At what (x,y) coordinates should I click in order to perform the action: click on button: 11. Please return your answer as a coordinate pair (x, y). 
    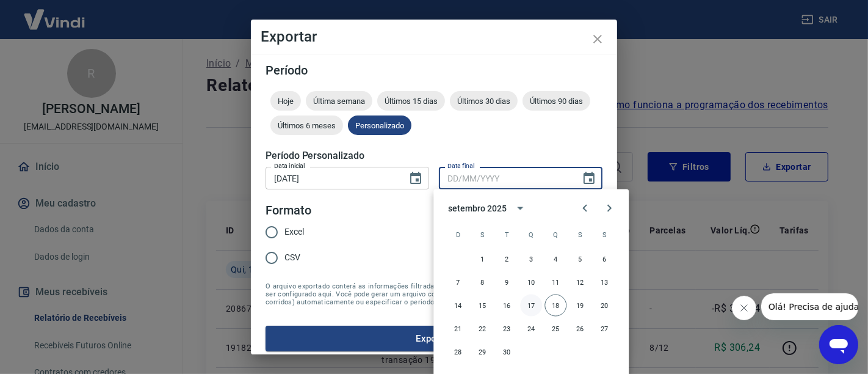
    Looking at the image, I should click on (556, 282).